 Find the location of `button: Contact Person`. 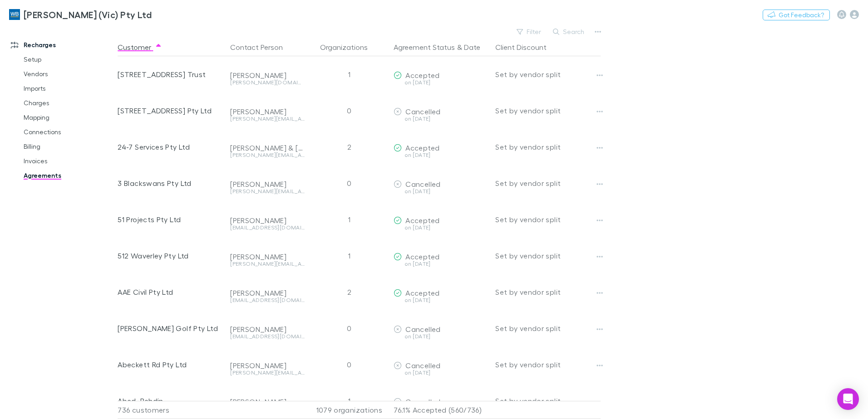

button: Contact Person is located at coordinates (262, 47).